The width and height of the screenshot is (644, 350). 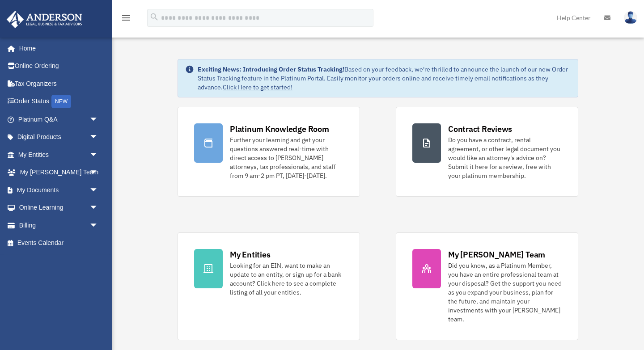 I want to click on a: Online Learningarrow_drop_down, so click(x=59, y=208).